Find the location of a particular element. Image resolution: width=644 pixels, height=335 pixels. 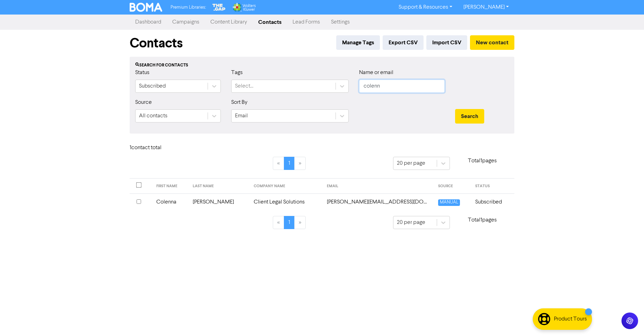

td: Subscribed is located at coordinates (492, 202).